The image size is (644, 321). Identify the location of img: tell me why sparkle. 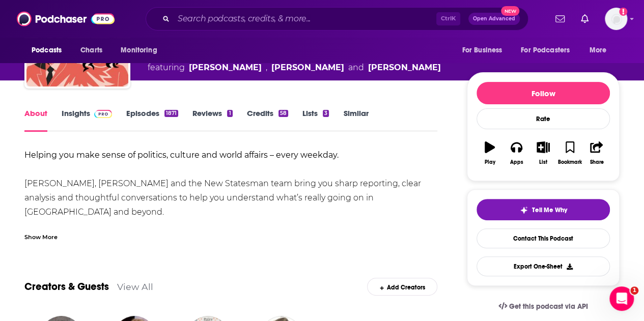
(524, 210).